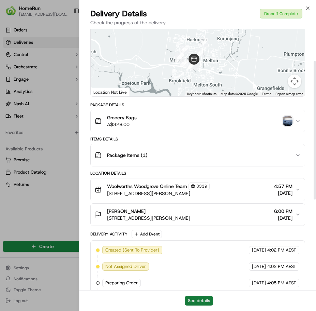 The height and width of the screenshot is (311, 316). I want to click on span: Package Items ( 1 ), so click(127, 155).